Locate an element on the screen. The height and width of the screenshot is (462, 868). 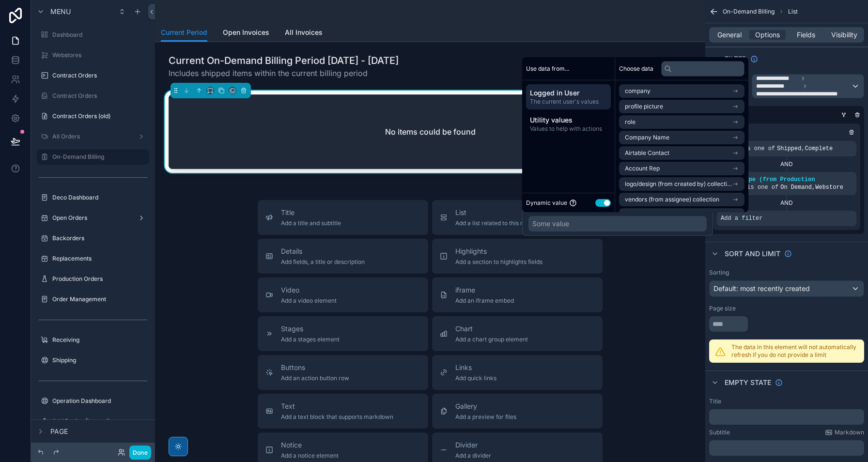
button: Default: most recently created is located at coordinates (786, 288).